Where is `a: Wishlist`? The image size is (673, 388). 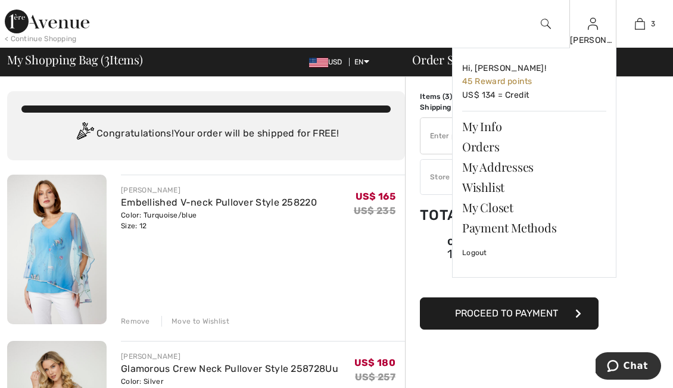 a: Wishlist is located at coordinates (534, 187).